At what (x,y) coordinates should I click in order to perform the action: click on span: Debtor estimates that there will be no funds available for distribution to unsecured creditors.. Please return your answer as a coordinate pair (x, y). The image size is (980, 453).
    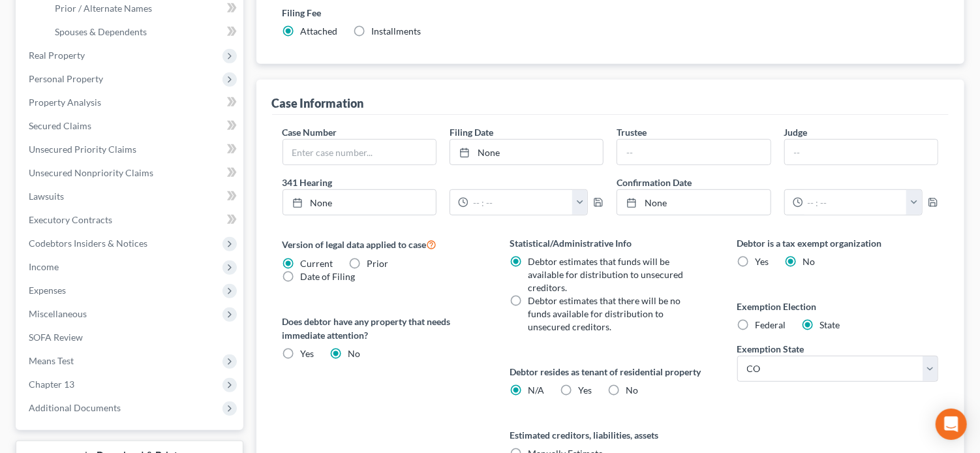
    Looking at the image, I should click on (604, 313).